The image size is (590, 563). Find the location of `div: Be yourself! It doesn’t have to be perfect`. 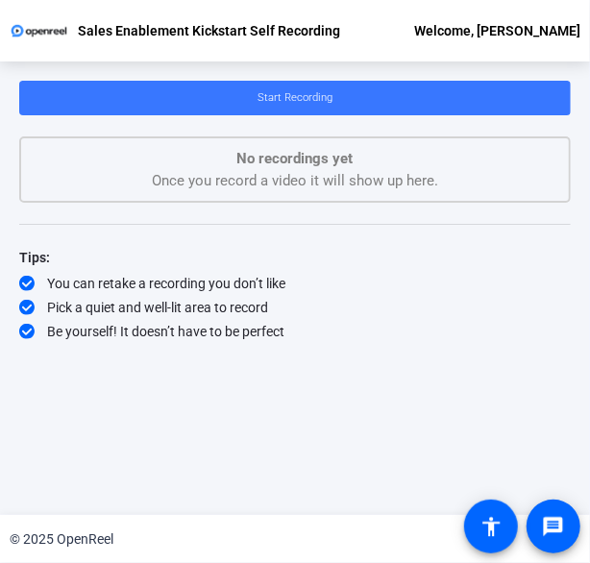

div: Be yourself! It doesn’t have to be perfect is located at coordinates (295, 331).